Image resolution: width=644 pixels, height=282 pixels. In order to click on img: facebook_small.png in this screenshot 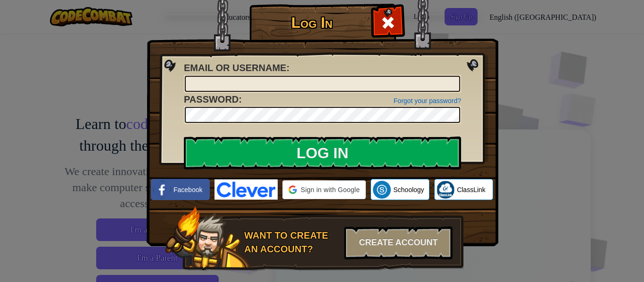, I will do `click(162, 190)`.